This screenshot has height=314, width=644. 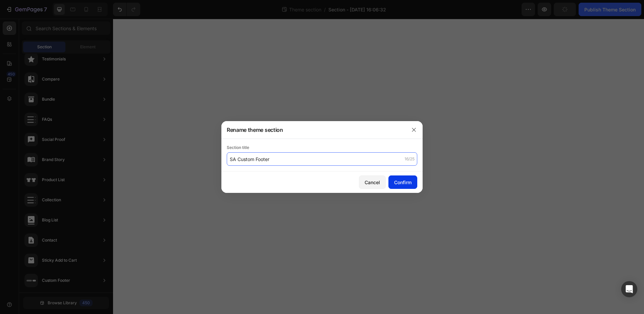 I want to click on div: 16/25, so click(x=409, y=159).